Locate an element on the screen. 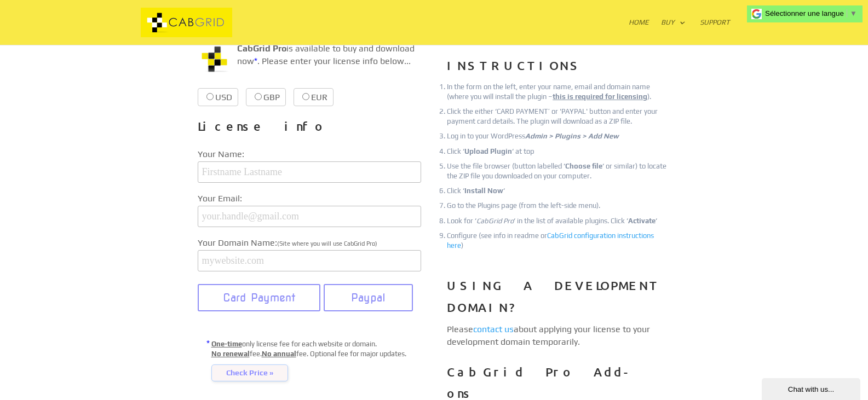  a: Support is located at coordinates (714, 32).